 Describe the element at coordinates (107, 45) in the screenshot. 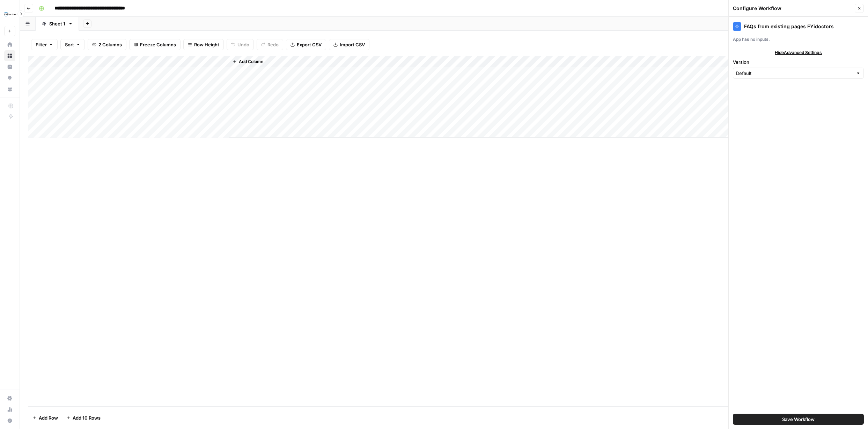

I see `button: 2 Columns` at that location.